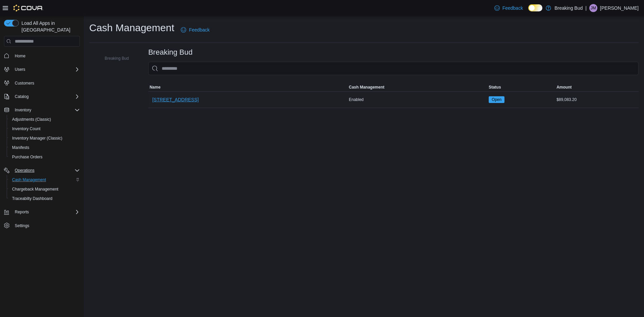 The image size is (644, 317). What do you see at coordinates (37, 138) in the screenshot?
I see `a: Inventory Manager (Classic)` at bounding box center [37, 138].